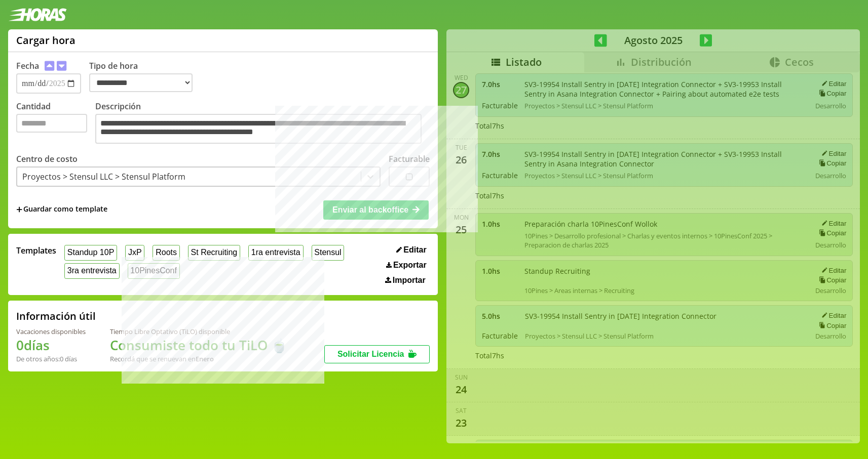  I want to click on span: Exportar, so click(410, 265).